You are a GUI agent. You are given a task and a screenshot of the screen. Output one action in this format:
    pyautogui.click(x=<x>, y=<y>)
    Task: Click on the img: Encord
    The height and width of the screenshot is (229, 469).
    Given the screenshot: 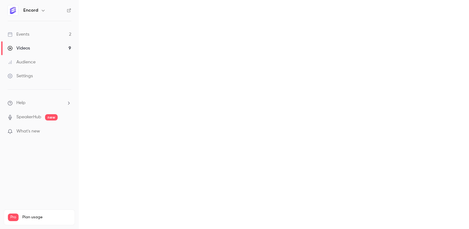 What is the action you would take?
    pyautogui.click(x=13, y=10)
    